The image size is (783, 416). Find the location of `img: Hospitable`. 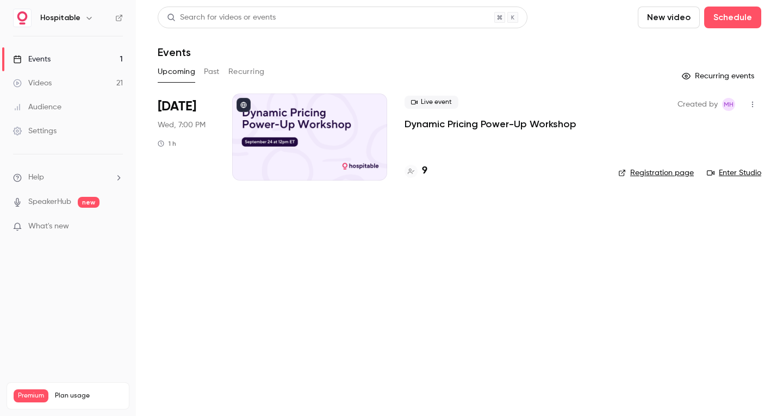

img: Hospitable is located at coordinates (22, 18).